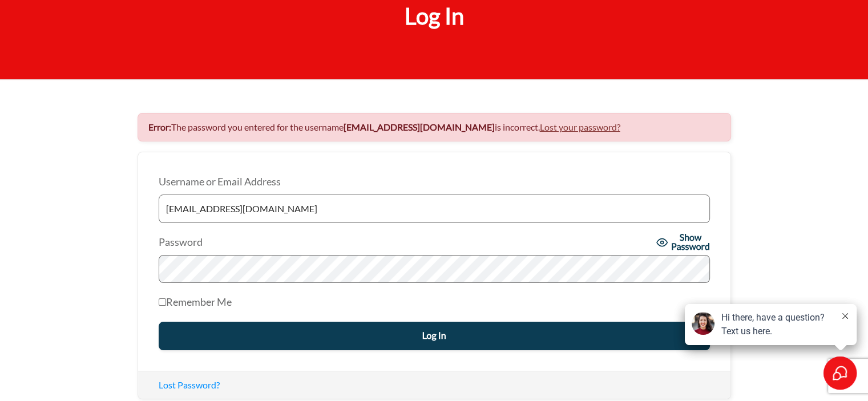  I want to click on strong: Error:, so click(160, 126).